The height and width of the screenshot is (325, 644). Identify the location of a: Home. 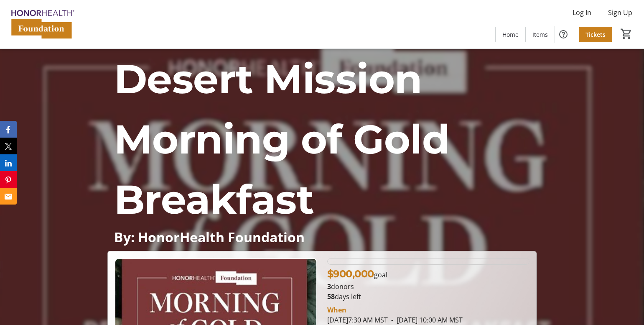
(510, 34).